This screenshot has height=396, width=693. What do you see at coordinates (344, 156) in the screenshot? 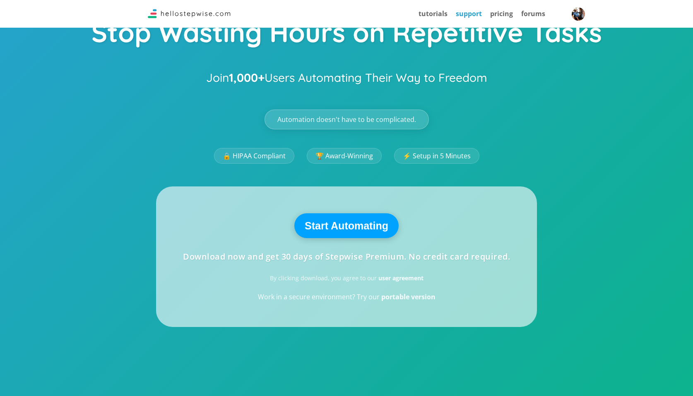
I see `a: 🏆 Award-Winning` at bounding box center [344, 156].